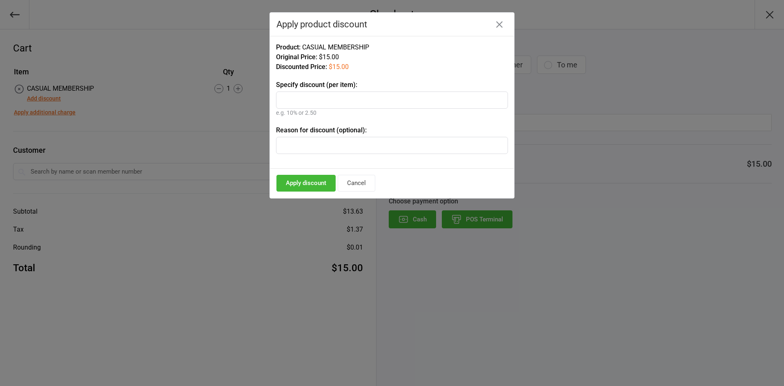 The image size is (784, 386). Describe the element at coordinates (356, 183) in the screenshot. I see `button: Cancel` at that location.